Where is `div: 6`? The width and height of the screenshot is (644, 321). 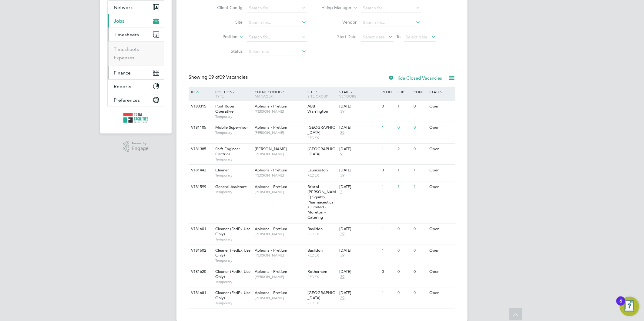 div: 6 is located at coordinates (620, 305).